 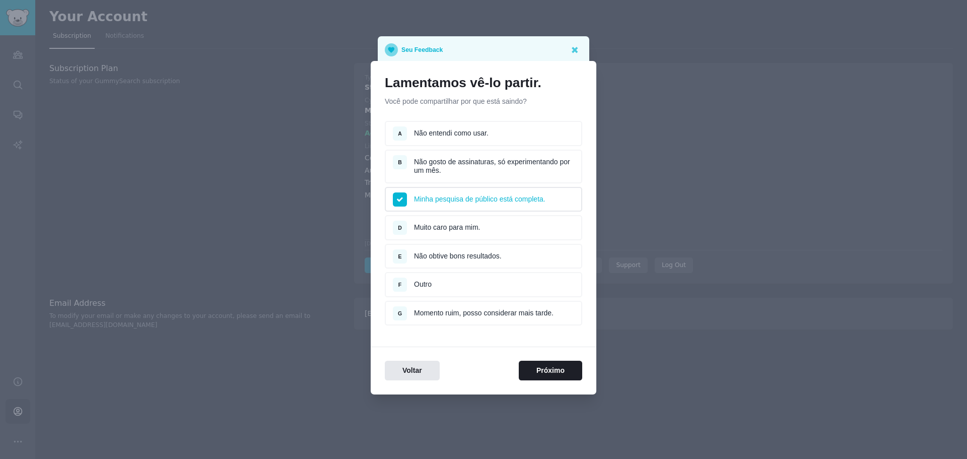 What do you see at coordinates (399, 256) in the screenshot?
I see `span: E` at bounding box center [399, 256].